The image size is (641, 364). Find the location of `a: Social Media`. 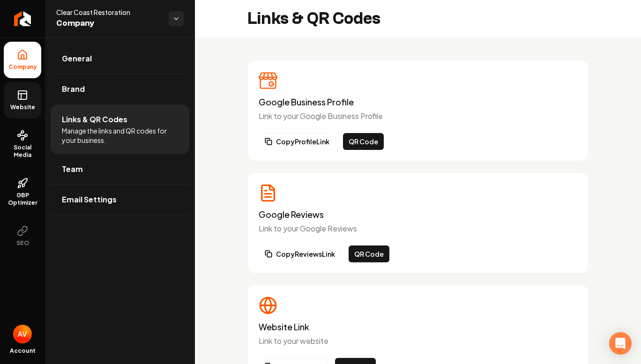

a: Social Media is located at coordinates (22, 144).